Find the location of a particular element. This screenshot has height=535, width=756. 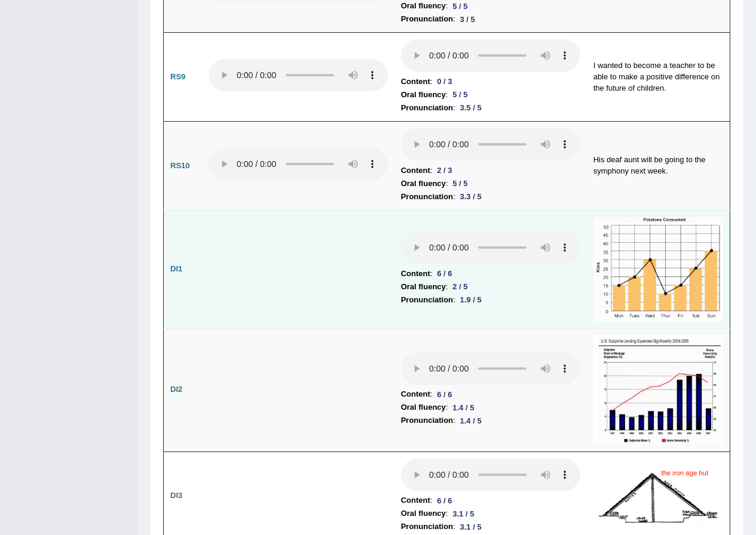

div: 2 / 5 is located at coordinates (459, 286).